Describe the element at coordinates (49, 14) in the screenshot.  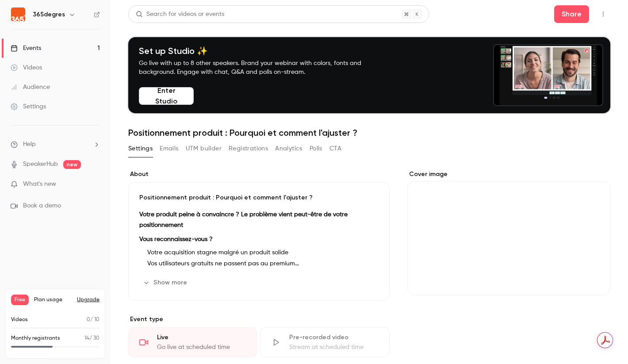
I see `h6: 365degres` at that location.